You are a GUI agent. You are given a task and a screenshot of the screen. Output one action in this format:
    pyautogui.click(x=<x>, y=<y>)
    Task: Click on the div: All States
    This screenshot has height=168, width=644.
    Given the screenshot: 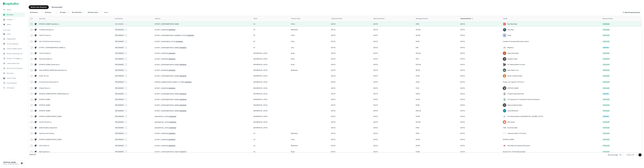 What is the action you would take?
    pyautogui.click(x=51, y=12)
    